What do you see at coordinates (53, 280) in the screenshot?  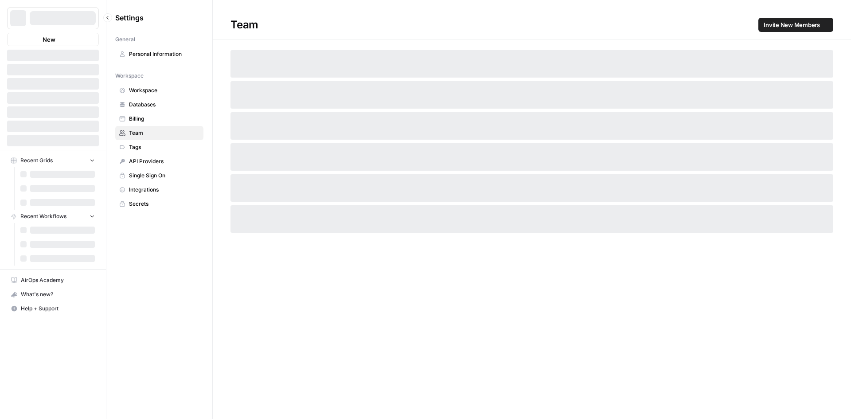 I see `a: AirOps Academy` at bounding box center [53, 280].